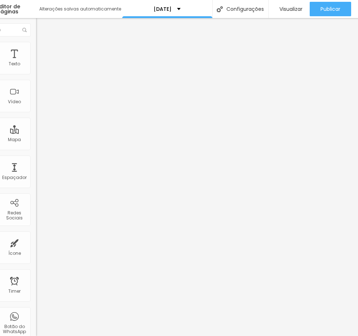  I want to click on div: Timer, so click(14, 291).